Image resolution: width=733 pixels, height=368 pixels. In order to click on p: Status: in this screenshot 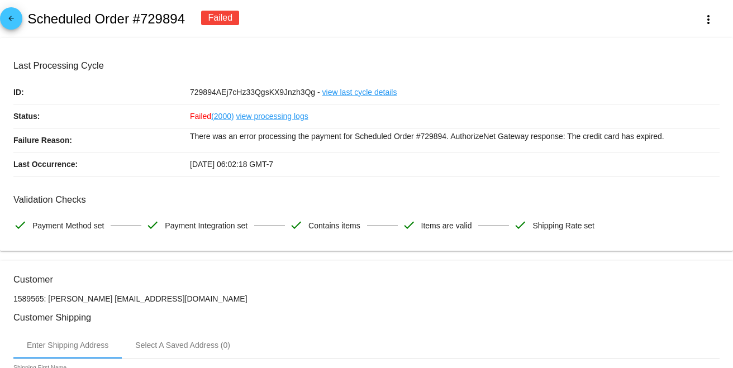, I will do `click(102, 116)`.